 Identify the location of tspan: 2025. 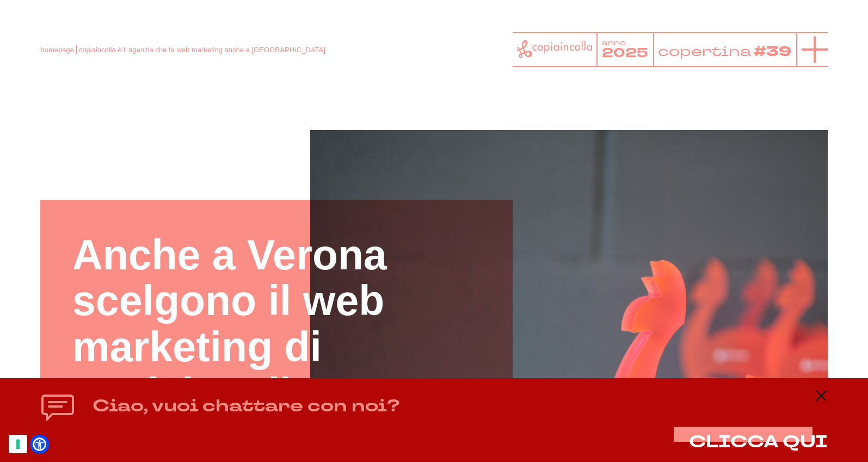
(625, 53).